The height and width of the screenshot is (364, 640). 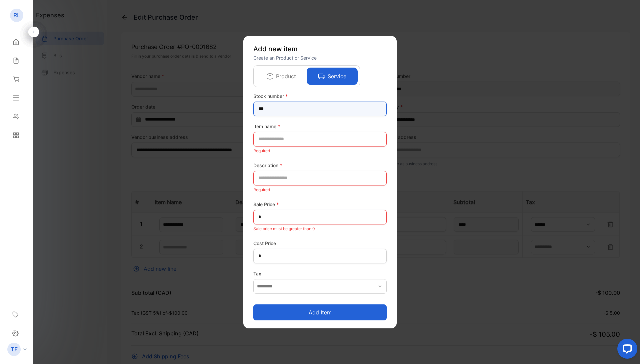 What do you see at coordinates (320, 96) in the screenshot?
I see `label: Stock number` at bounding box center [320, 96].